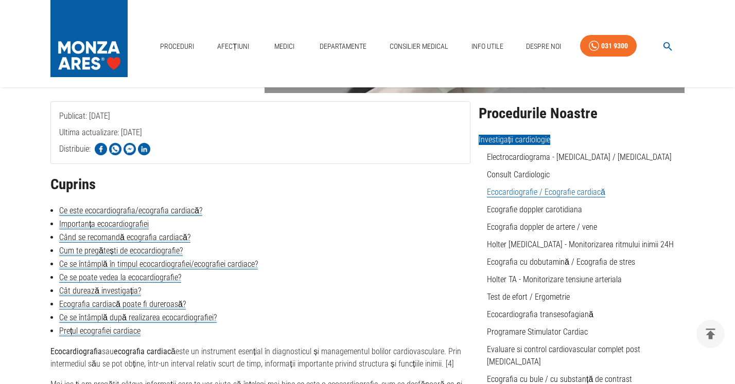  Describe the element at coordinates (542, 227) in the screenshot. I see `a: Ecografia doppler de artere / vene` at that location.